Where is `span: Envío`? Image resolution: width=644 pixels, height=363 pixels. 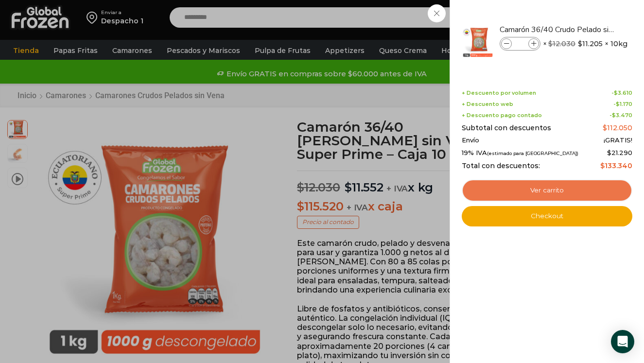
span: Envío is located at coordinates (470, 140).